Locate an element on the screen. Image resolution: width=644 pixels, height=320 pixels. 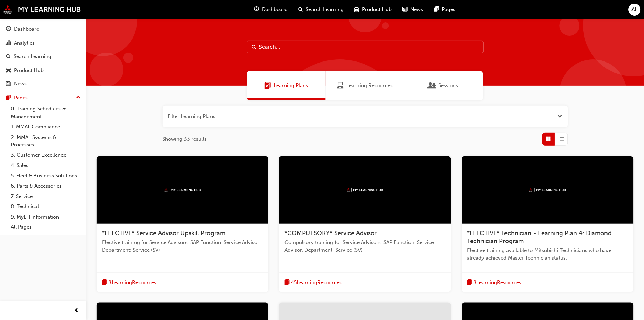
button: book-icon45LearningResources is located at coordinates (313, 282).